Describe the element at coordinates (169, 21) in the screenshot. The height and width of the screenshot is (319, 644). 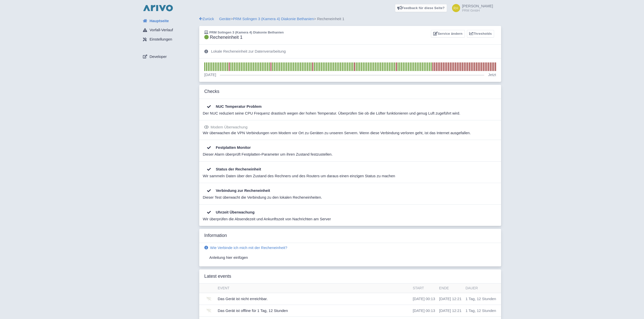
I see `a: Hauptseite` at that location.